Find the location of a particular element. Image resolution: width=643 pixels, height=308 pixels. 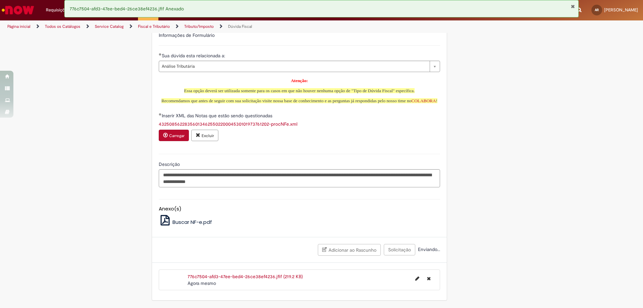

button: Excluir anexo 43250856228356013462550220004530101973761202-procNFe.xml is located at coordinates (205, 135).